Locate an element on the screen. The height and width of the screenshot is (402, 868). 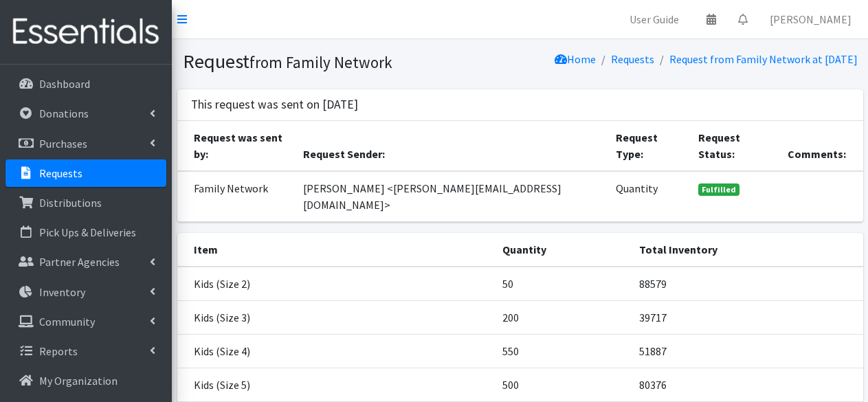
p: Dashboard is located at coordinates (64, 84).